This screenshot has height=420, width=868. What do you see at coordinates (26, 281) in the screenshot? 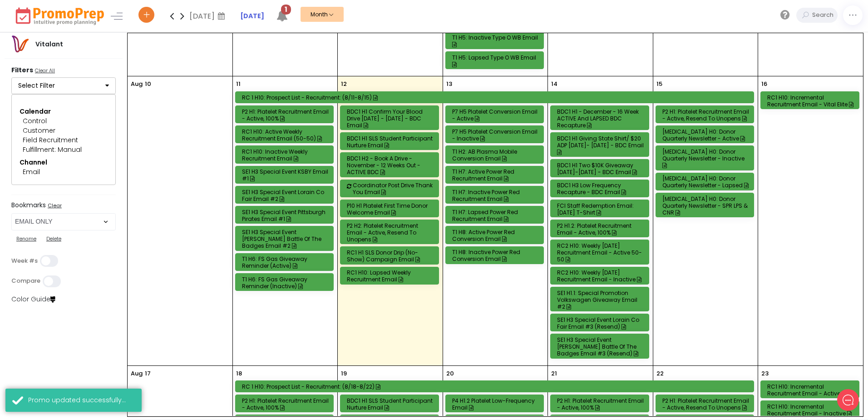
I see `label: Compare` at bounding box center [26, 281].